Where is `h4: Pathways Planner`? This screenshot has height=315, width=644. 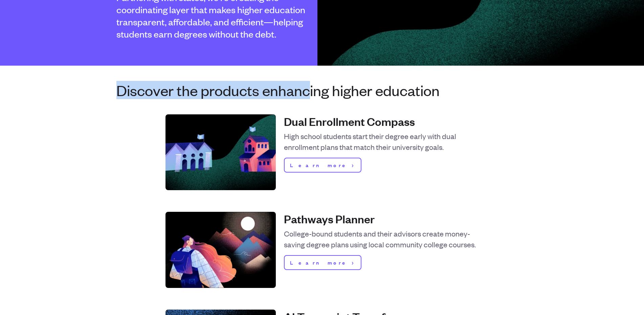 h4: Pathways Planner is located at coordinates (381, 218).